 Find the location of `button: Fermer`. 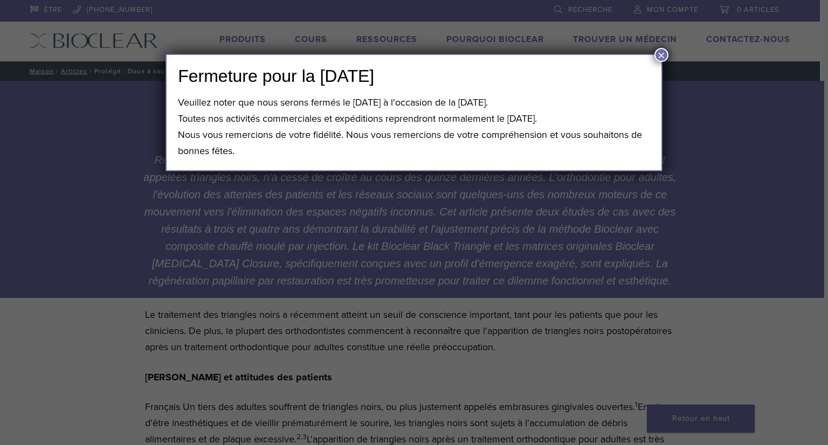

button: Fermer is located at coordinates (662, 55).